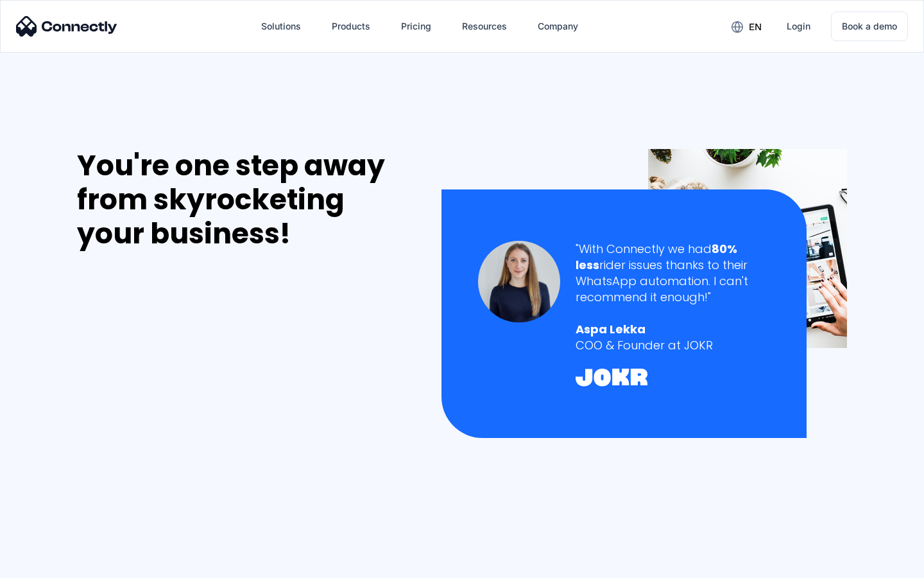 The image size is (924, 578). I want to click on div: Login, so click(798, 27).